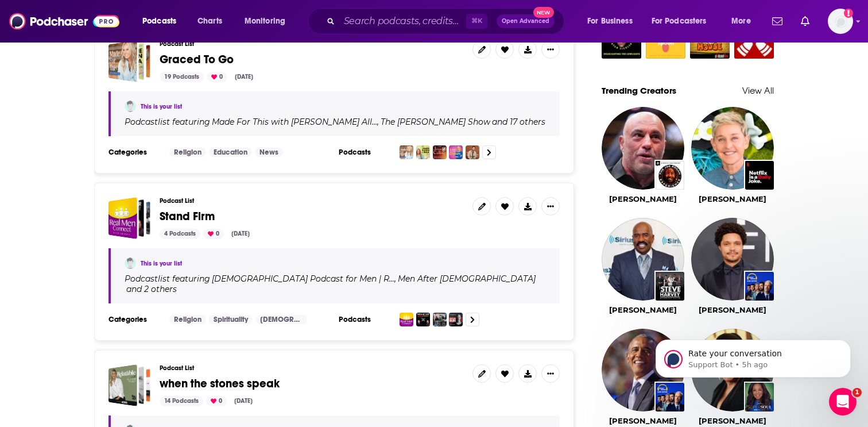 This screenshot has width=868, height=427. I want to click on a: Charts, so click(209, 21).